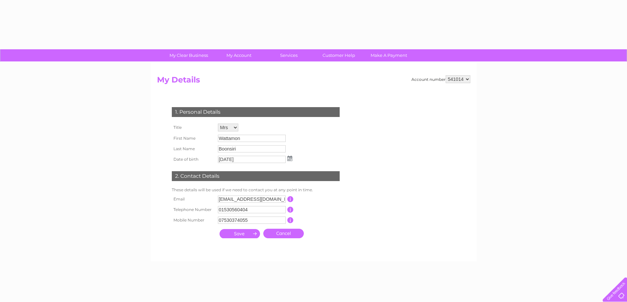 This screenshot has height=302, width=627. I want to click on th: First Name, so click(193, 138).